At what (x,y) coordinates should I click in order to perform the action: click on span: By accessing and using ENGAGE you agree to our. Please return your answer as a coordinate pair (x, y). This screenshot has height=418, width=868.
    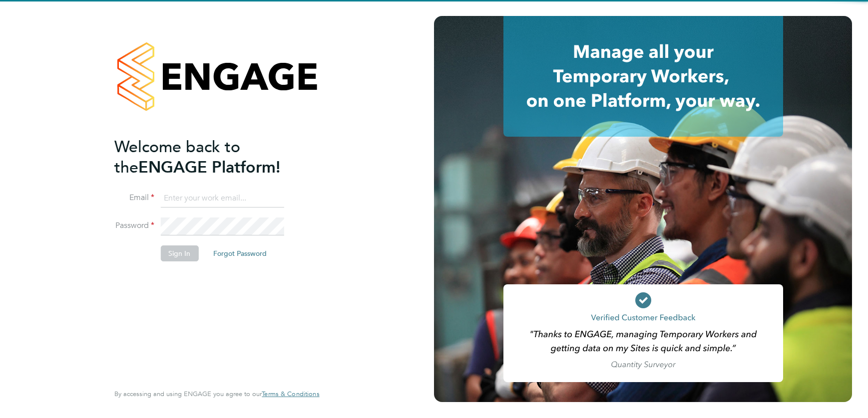
    Looking at the image, I should click on (217, 393).